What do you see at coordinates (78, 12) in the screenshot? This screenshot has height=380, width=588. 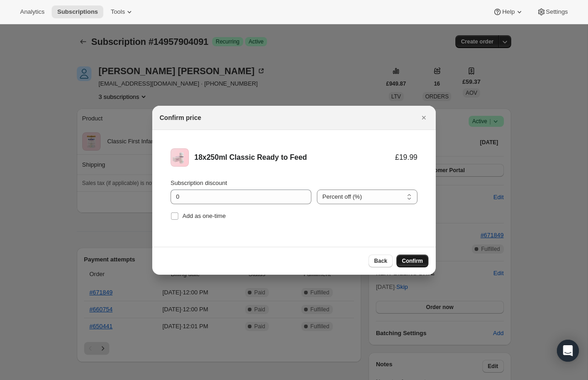 I see `span: Subscriptions` at bounding box center [78, 12].